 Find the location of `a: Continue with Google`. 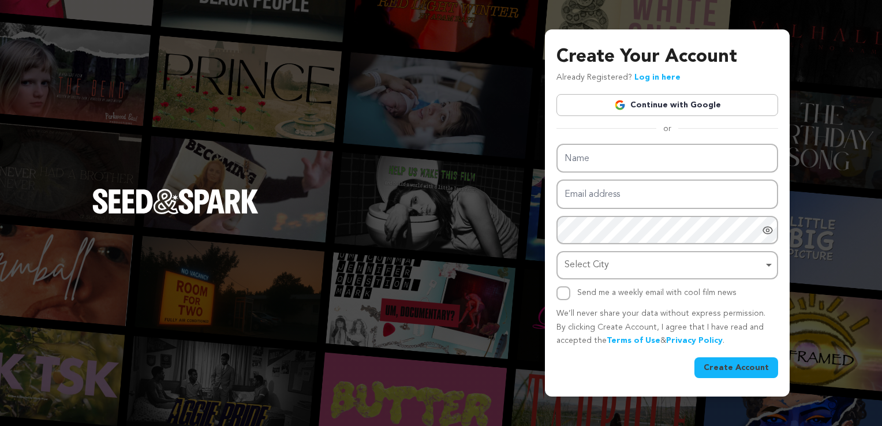

a: Continue with Google is located at coordinates (667, 105).